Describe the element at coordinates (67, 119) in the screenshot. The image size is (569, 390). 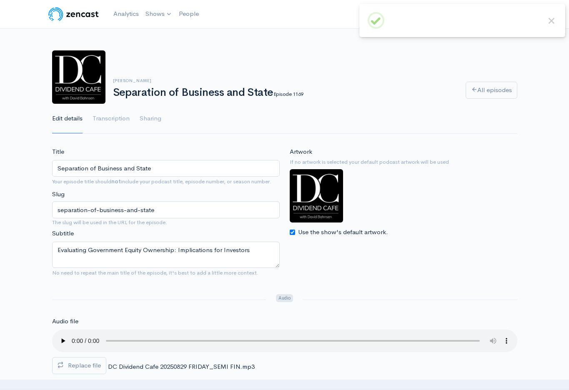
I see `a: Edit details` at that location.